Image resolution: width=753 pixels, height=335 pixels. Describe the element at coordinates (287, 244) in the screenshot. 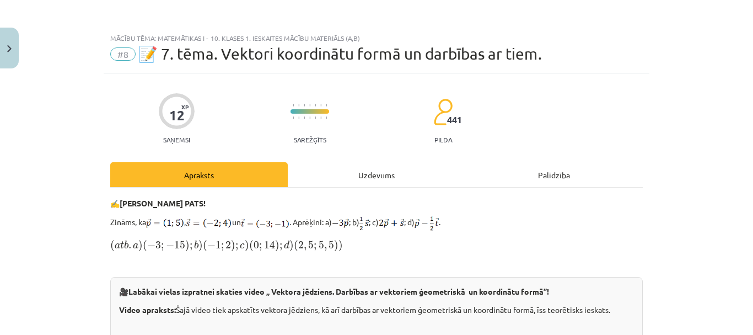

I see `span: d` at that location.